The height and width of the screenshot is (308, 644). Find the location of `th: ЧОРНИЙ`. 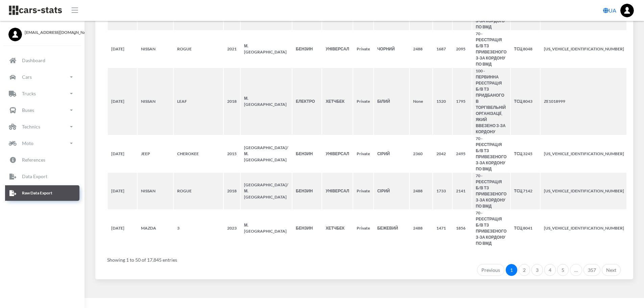

th: ЧОРНИЙ is located at coordinates (392, 49).